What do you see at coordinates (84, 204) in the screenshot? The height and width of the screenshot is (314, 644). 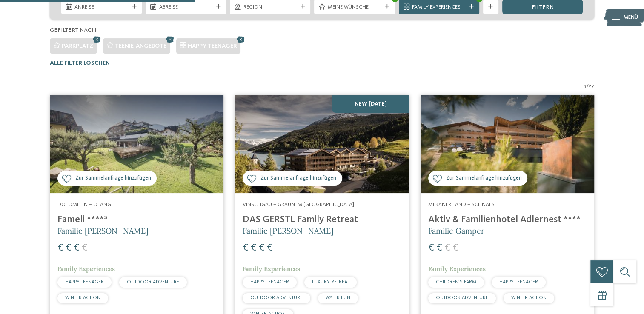 I see `span: Dolomiten – Olang` at bounding box center [84, 204].